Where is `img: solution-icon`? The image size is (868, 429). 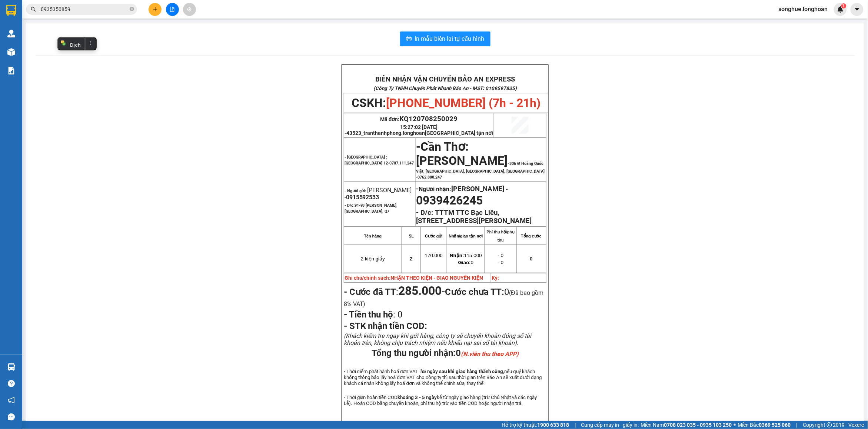
img: solution-icon is located at coordinates (11, 70).